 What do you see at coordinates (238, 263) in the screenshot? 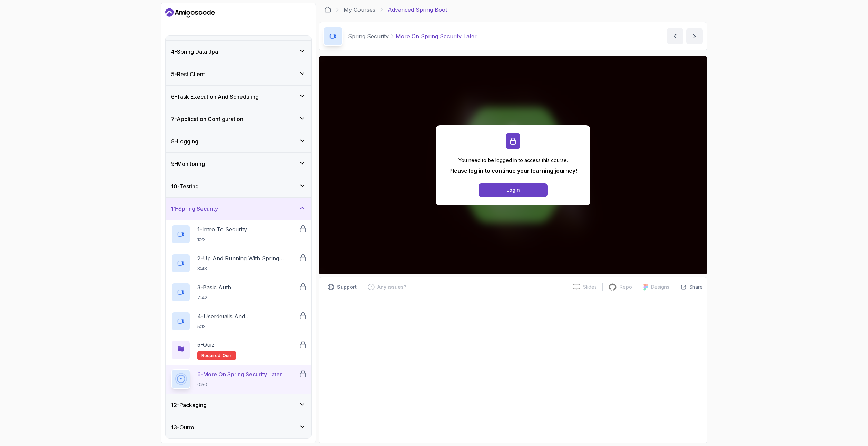
I see `button: 2-Up And Running With Spring Security3:43` at bounding box center [238, 263].